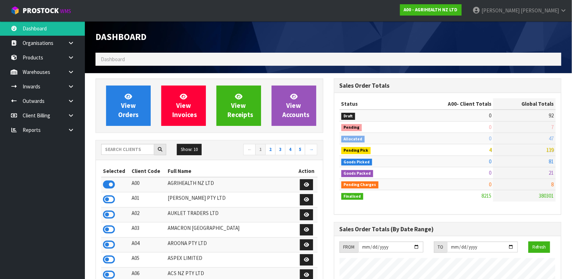 The width and height of the screenshot is (572, 279). I want to click on a: ViewInvoices, so click(184, 106).